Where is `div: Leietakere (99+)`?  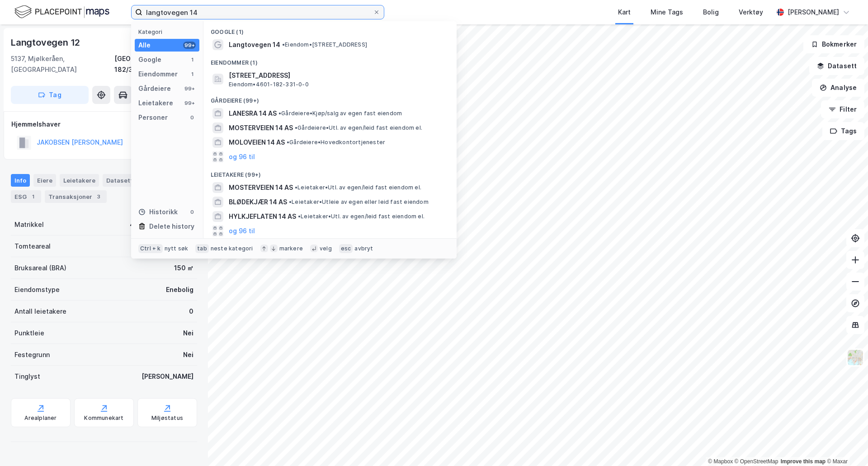
div: Leietakere (99+) is located at coordinates (330, 172).